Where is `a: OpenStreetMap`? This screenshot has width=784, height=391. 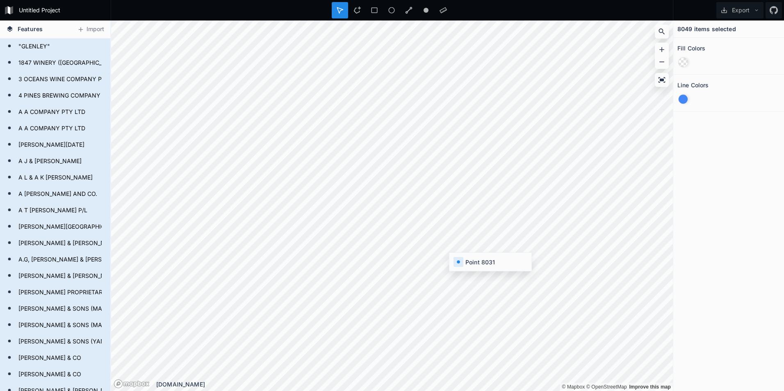 a: OpenStreetMap is located at coordinates (606, 387).